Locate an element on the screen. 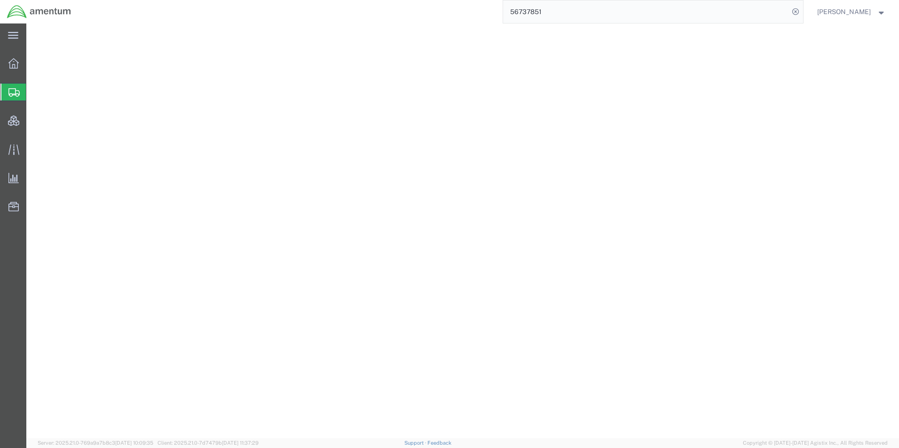 This screenshot has width=899, height=448. input: Search for shipment number, reference number is located at coordinates (646, 12).